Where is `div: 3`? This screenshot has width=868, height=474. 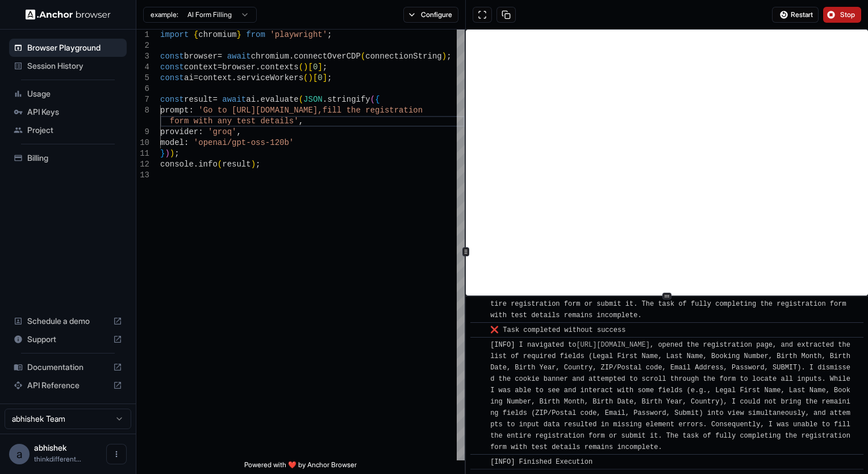 div: 3 is located at coordinates (143, 56).